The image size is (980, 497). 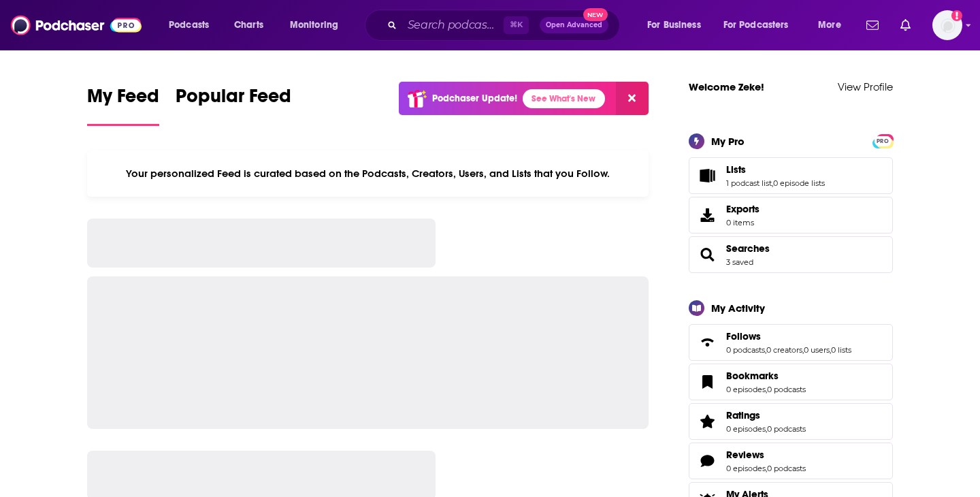 What do you see at coordinates (506, 25) in the screenshot?
I see `div: Search podcasts, credits, & more...` at bounding box center [506, 25].